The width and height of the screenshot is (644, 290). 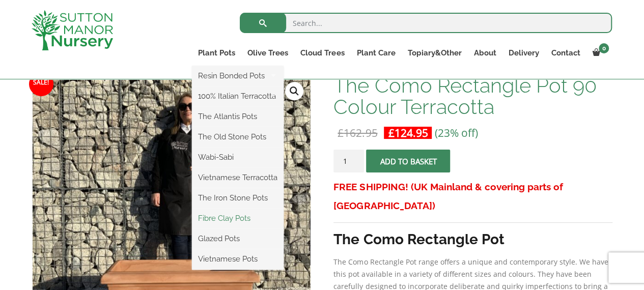 I want to click on a: View full-screen image gallery, so click(x=295, y=91).